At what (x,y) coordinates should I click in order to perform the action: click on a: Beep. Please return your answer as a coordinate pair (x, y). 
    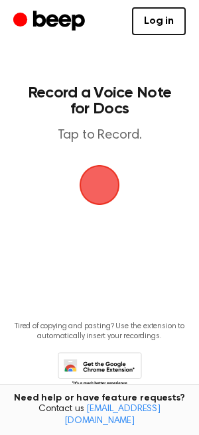
    Looking at the image, I should click on (50, 21).